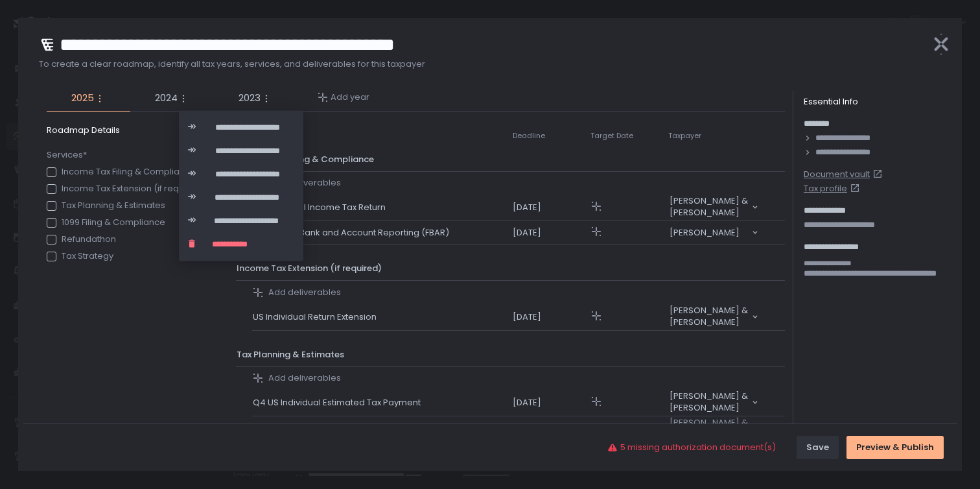 The image size is (980, 489). Describe the element at coordinates (817, 447) in the screenshot. I see `button: Save` at that location.